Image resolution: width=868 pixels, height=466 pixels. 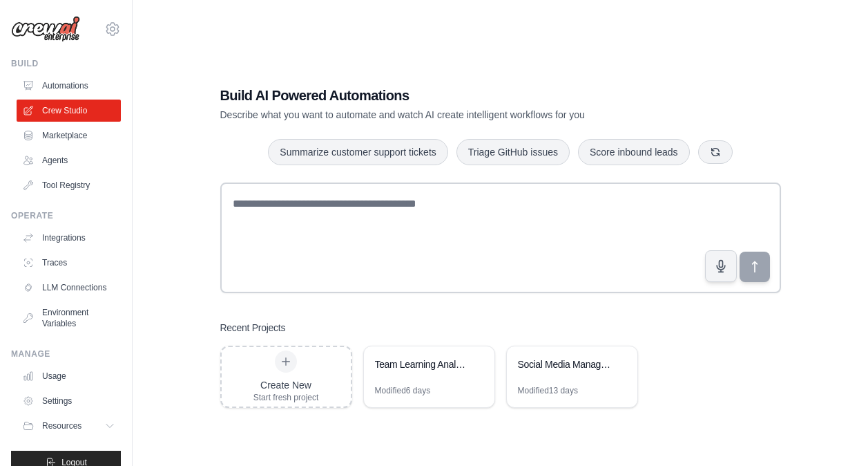 What do you see at coordinates (68, 401) in the screenshot?
I see `a: Settings` at bounding box center [68, 401].